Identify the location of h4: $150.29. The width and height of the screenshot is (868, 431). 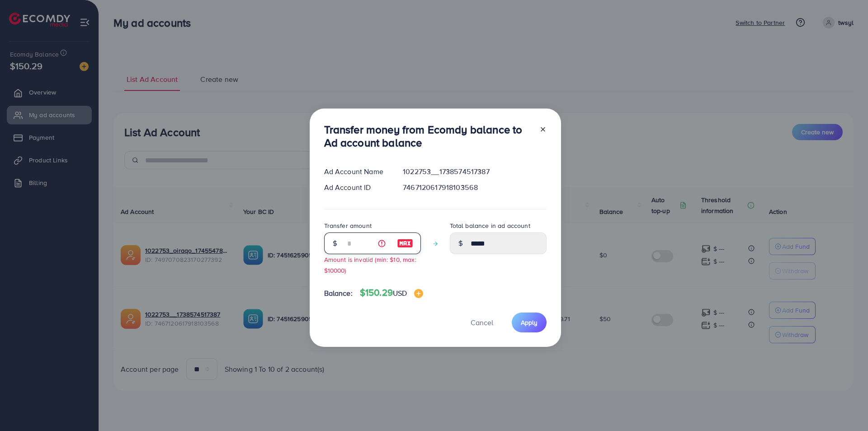
(391, 293).